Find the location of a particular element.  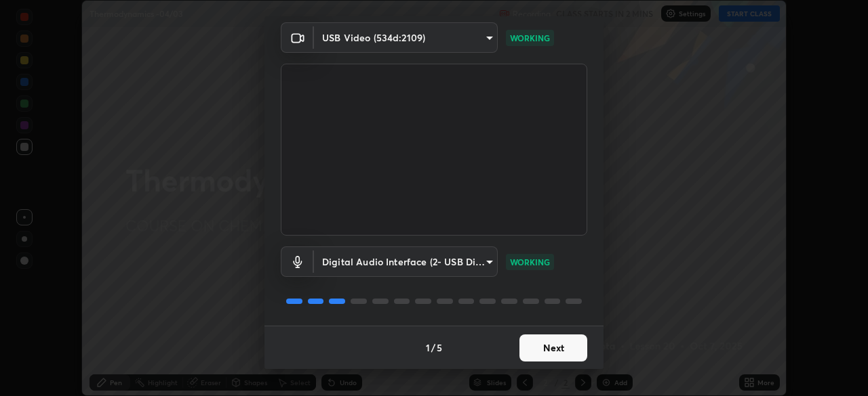

h4: 5 is located at coordinates (440, 347).